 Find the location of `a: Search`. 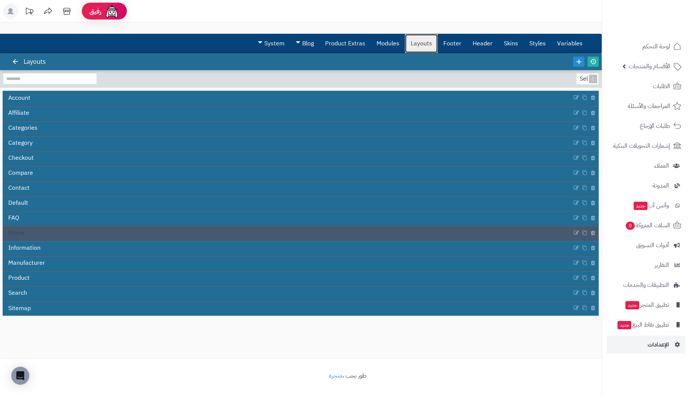

a: Search is located at coordinates (287, 293).